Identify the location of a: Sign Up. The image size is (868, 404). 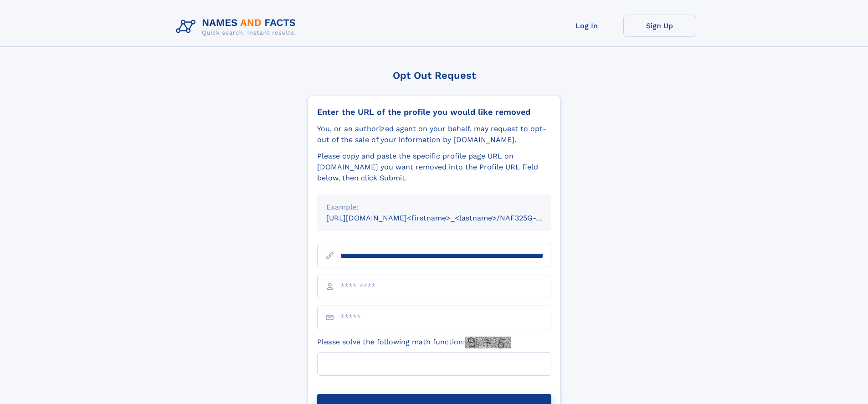
(660, 26).